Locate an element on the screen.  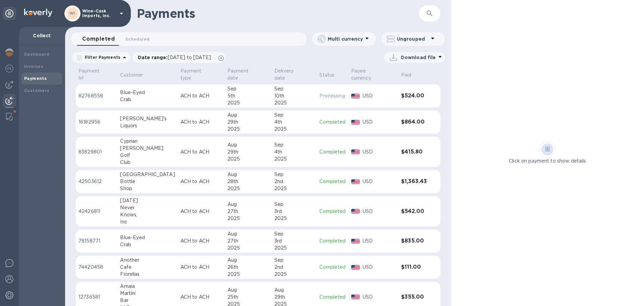
div: Shop is located at coordinates (147, 188).